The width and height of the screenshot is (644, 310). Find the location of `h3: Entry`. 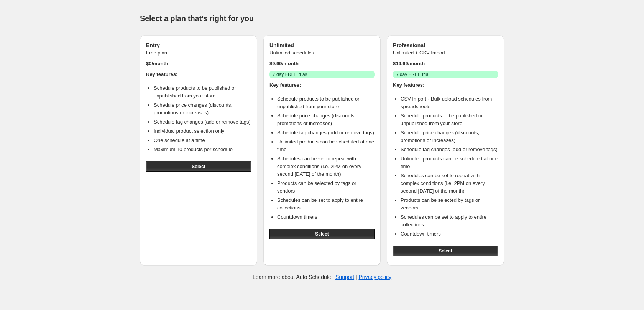

h3: Entry is located at coordinates (199, 45).